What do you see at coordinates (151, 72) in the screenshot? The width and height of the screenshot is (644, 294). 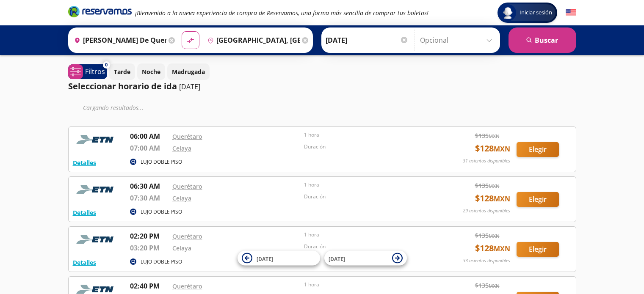 I see `p: Noche` at bounding box center [151, 72].